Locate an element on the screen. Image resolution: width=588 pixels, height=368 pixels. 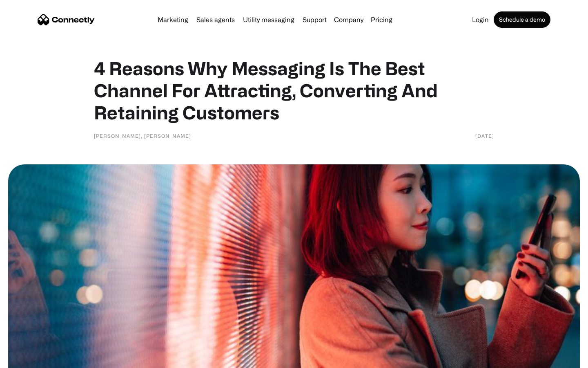
div: Company is located at coordinates (349, 20).